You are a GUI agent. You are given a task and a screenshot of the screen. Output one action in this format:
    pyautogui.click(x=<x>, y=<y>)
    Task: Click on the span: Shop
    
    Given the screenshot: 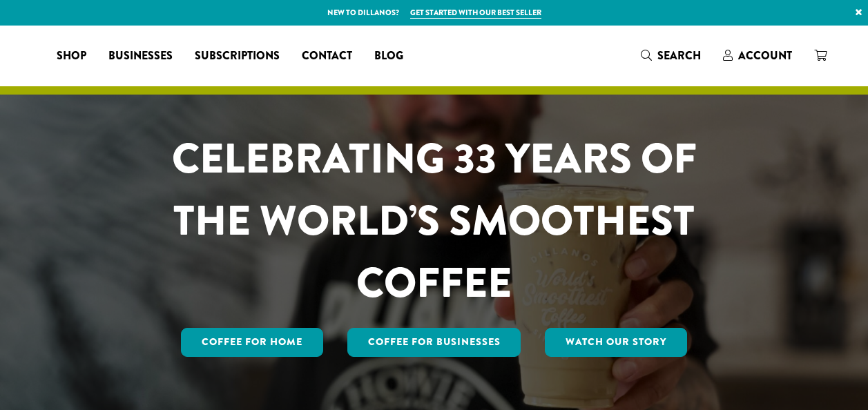 What is the action you would take?
    pyautogui.click(x=71, y=56)
    